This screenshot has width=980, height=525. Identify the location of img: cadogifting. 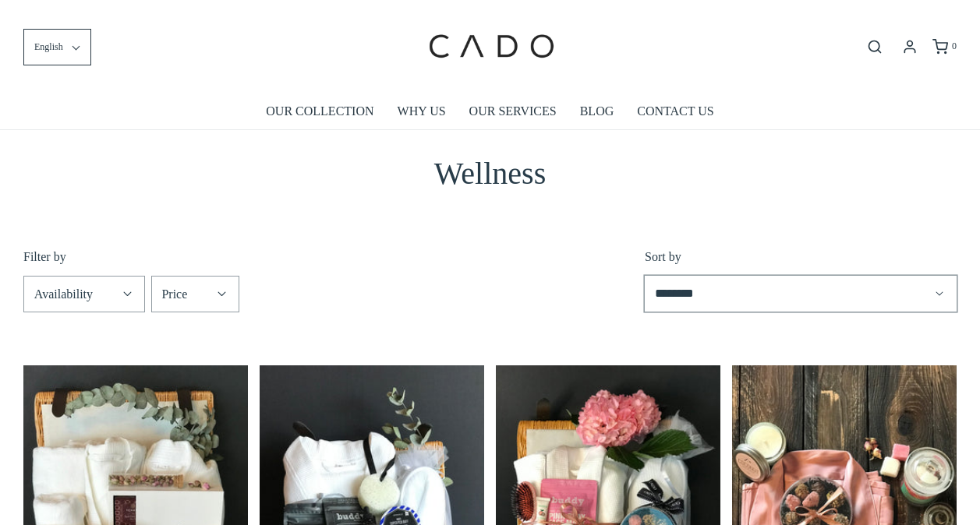
(490, 47).